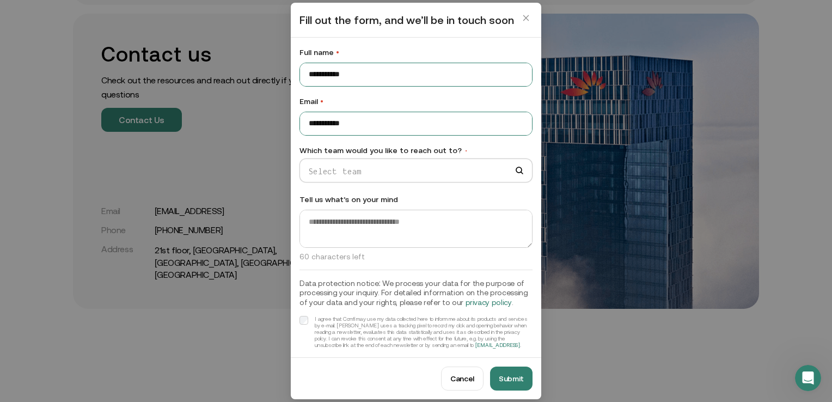 Image resolution: width=832 pixels, height=402 pixels. What do you see at coordinates (488, 302) in the screenshot?
I see `a: privacy policy` at bounding box center [488, 302].